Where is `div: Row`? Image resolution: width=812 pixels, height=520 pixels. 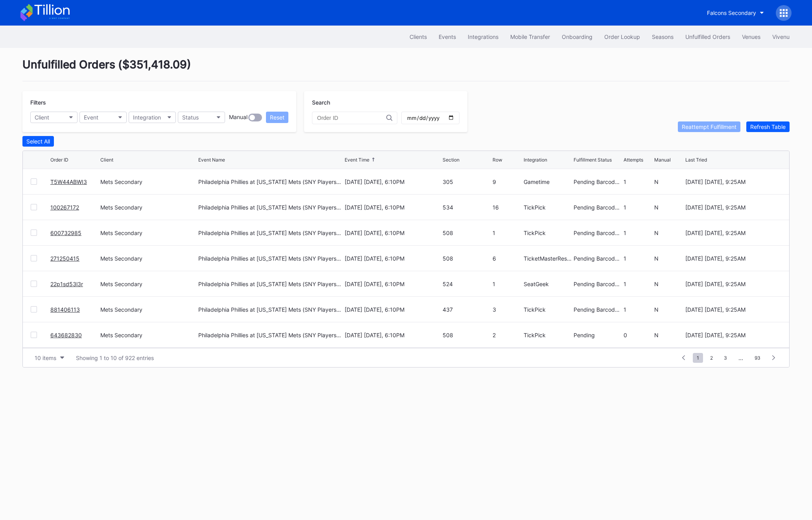 div: Row is located at coordinates (497, 160).